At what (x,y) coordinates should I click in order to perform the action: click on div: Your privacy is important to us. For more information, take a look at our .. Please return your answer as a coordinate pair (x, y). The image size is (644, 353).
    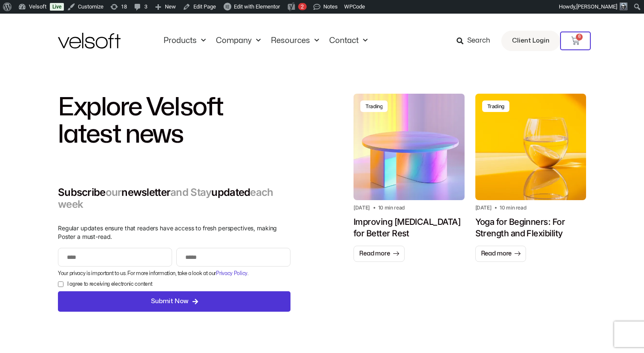
    Looking at the image, I should click on (174, 273).